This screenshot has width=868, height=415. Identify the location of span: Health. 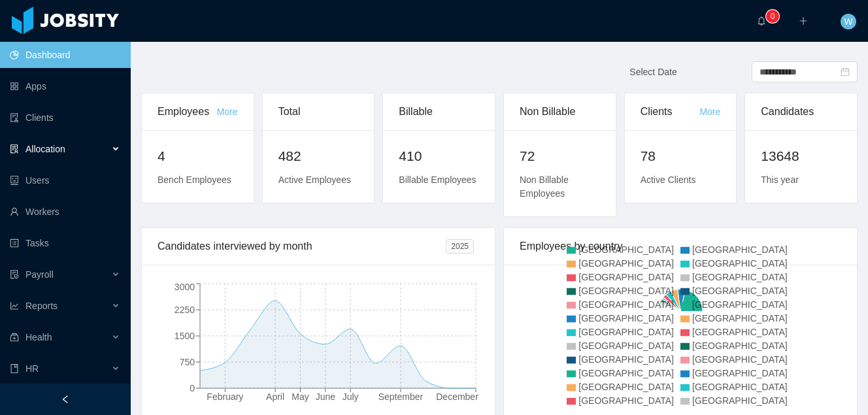
(38, 338).